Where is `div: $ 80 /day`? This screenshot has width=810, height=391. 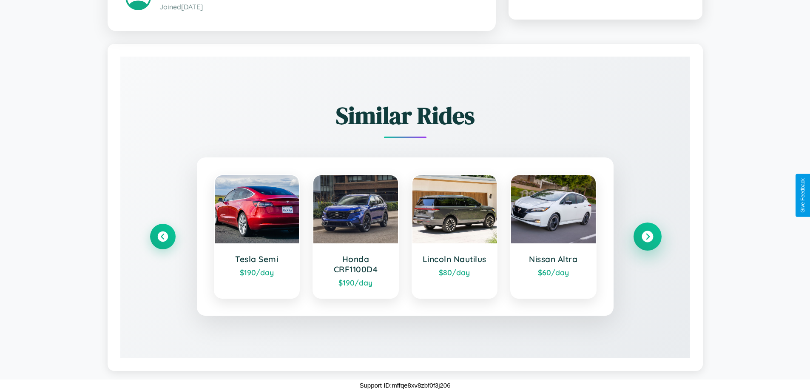
div: $ 80 /day is located at coordinates (454, 272).